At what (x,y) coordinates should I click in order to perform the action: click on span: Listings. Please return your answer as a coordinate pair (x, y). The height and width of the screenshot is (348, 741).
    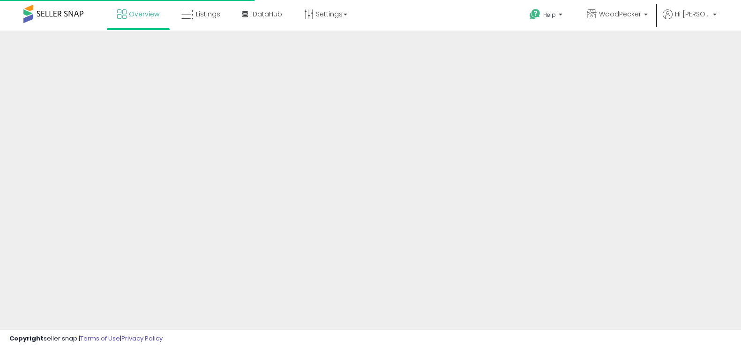
    Looking at the image, I should click on (208, 14).